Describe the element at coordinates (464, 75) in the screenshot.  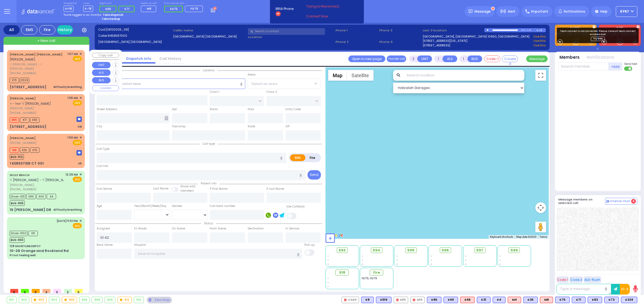
I see `input: Search location` at that location.